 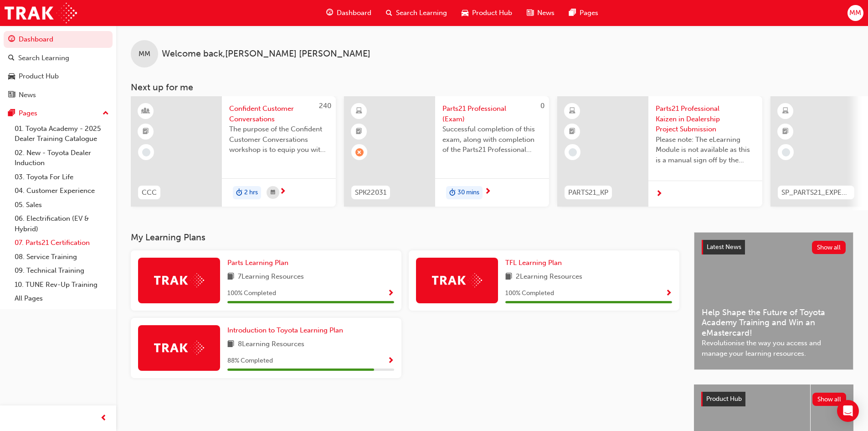 What do you see at coordinates (447, 151) in the screenshot?
I see `a: 0SPK22031Parts21 Professional (Exam)Successful completion of this exam, along with completion of ...` at bounding box center [447, 151].